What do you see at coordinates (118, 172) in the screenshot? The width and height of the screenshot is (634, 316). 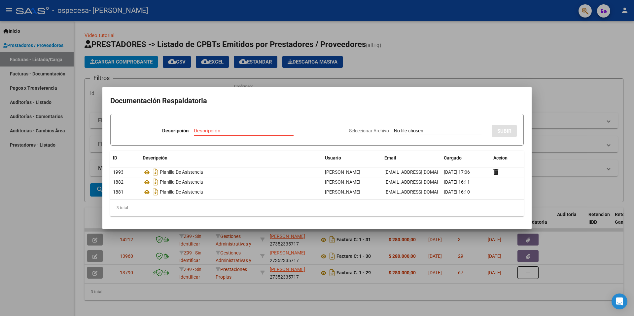 I see `span: 1993` at bounding box center [118, 172].